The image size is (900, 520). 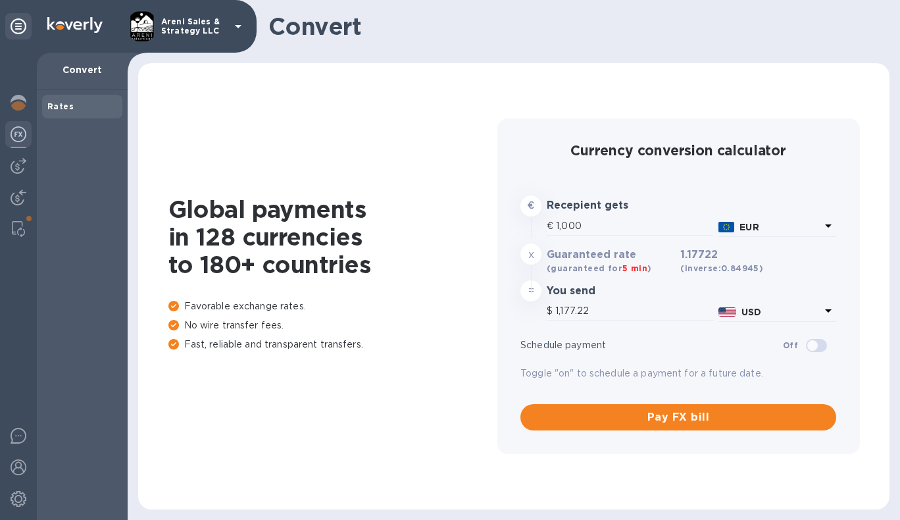 What do you see at coordinates (82, 70) in the screenshot?
I see `p: Convert` at bounding box center [82, 70].